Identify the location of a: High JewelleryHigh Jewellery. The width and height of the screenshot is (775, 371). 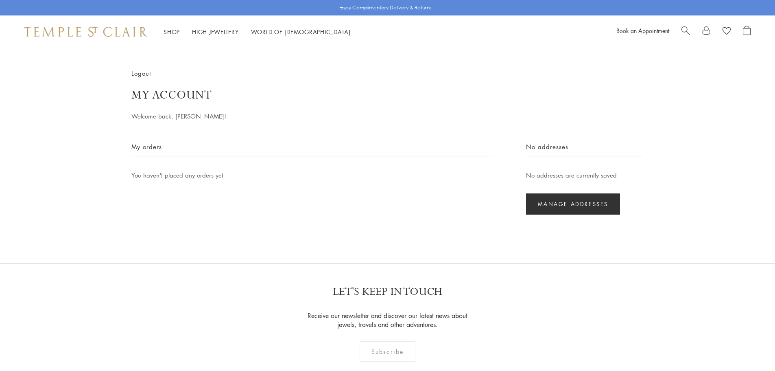
(215, 32).